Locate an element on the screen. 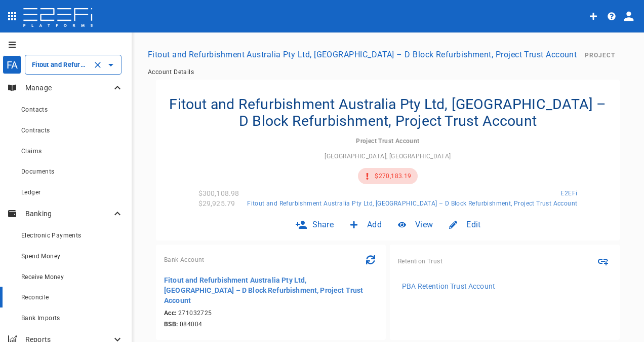 The image size is (644, 342). div: Share is located at coordinates (315, 224).